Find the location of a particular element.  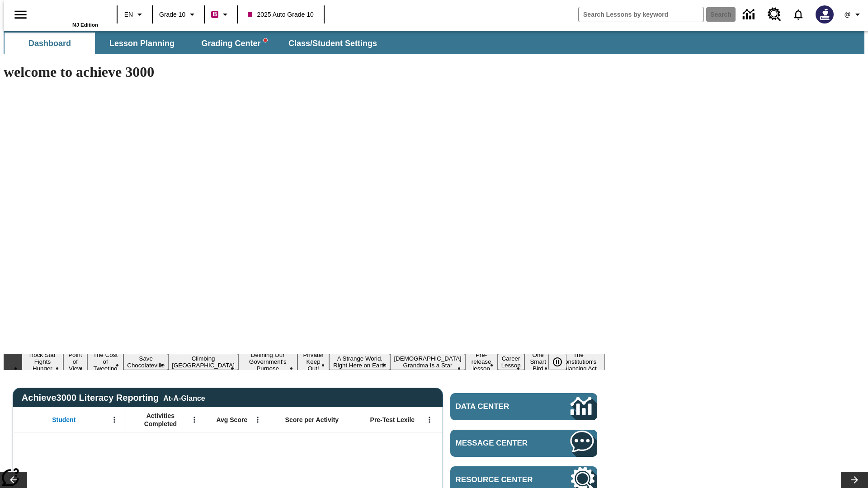

a: Message Center is located at coordinates (523, 443).